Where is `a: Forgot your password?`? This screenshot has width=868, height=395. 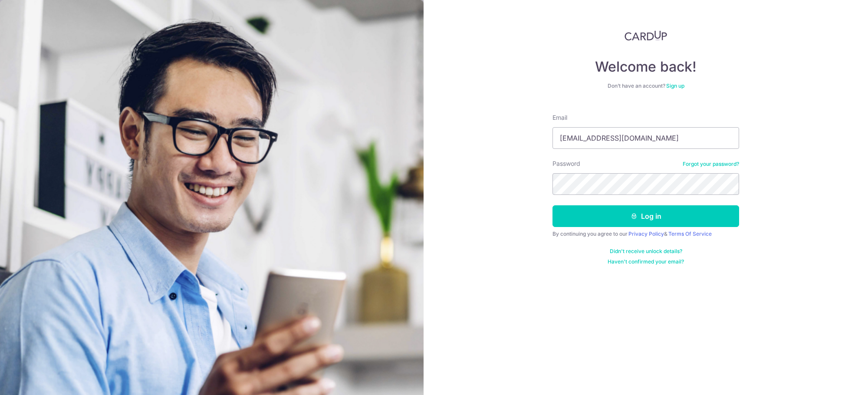 a: Forgot your password? is located at coordinates (710, 164).